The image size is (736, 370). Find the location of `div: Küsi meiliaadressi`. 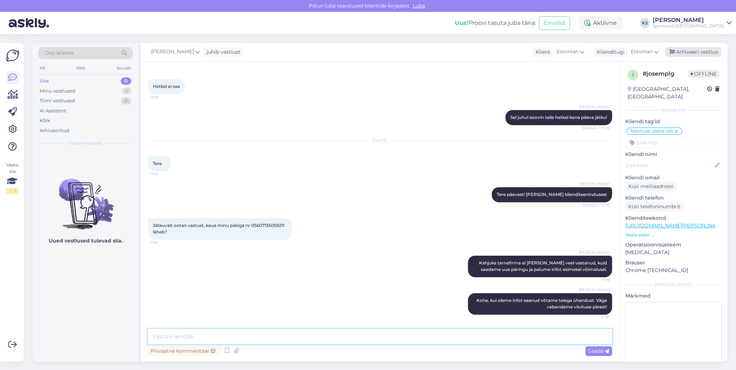

div: Küsi meiliaadressi is located at coordinates (651, 186).